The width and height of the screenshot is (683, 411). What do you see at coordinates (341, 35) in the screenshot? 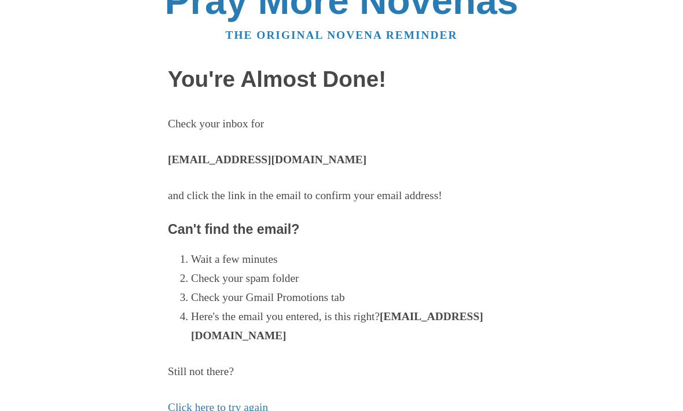
I see `a: The original novena reminder` at bounding box center [341, 35].